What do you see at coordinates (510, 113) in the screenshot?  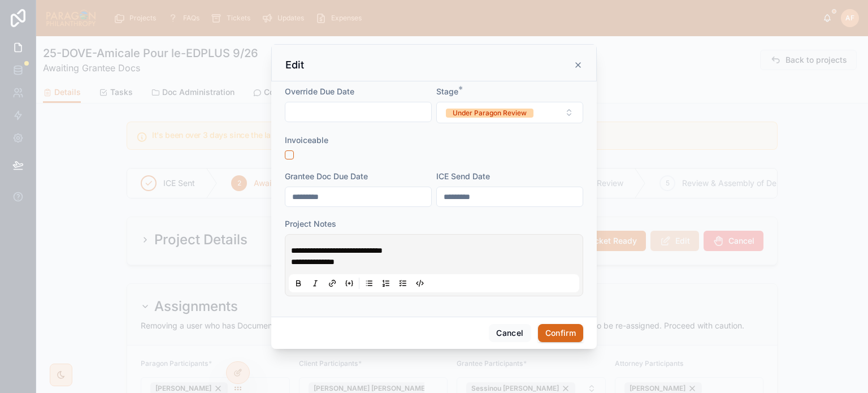 I see `button: Select Button` at bounding box center [510, 113].